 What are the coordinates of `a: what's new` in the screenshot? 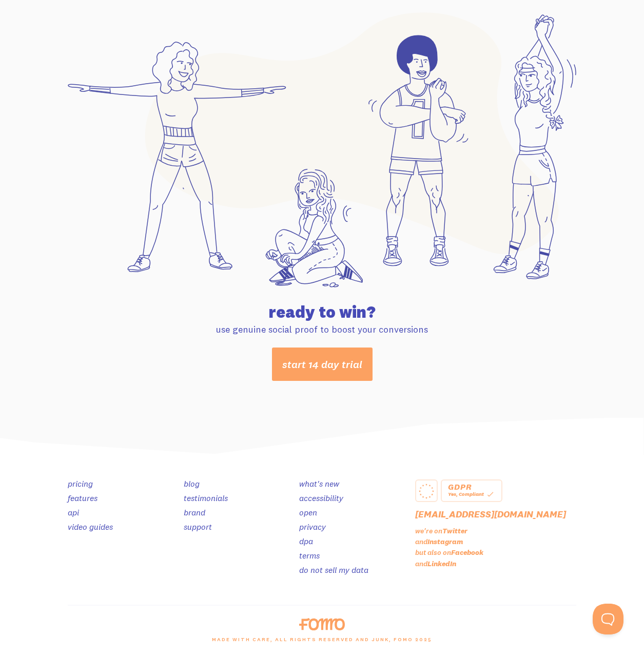 It's located at (320, 484).